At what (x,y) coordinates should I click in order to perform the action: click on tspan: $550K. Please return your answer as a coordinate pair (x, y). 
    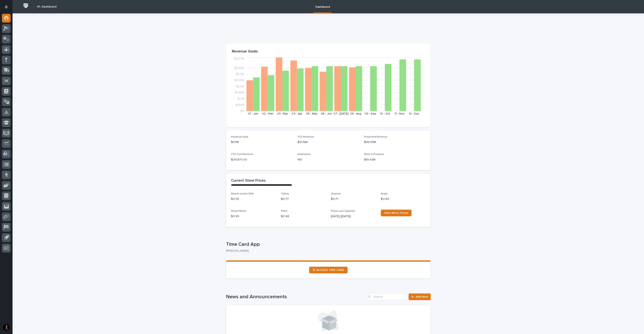
    Looking at the image, I should click on (239, 105).